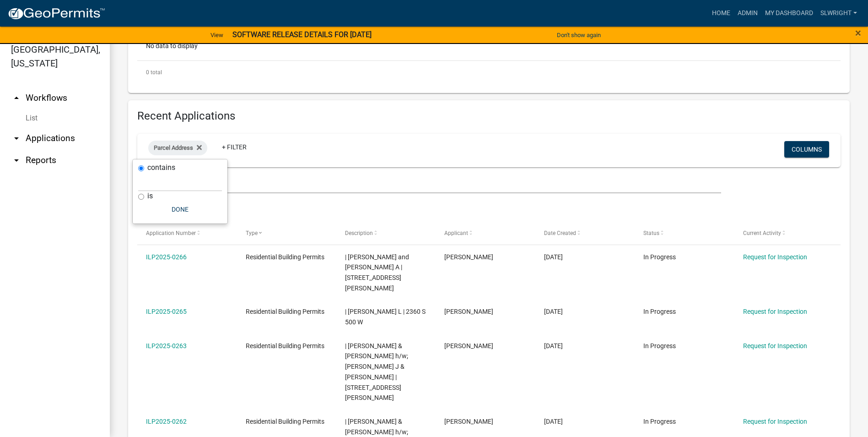  Describe the element at coordinates (489, 72) in the screenshot. I see `div: 0 total` at that location.